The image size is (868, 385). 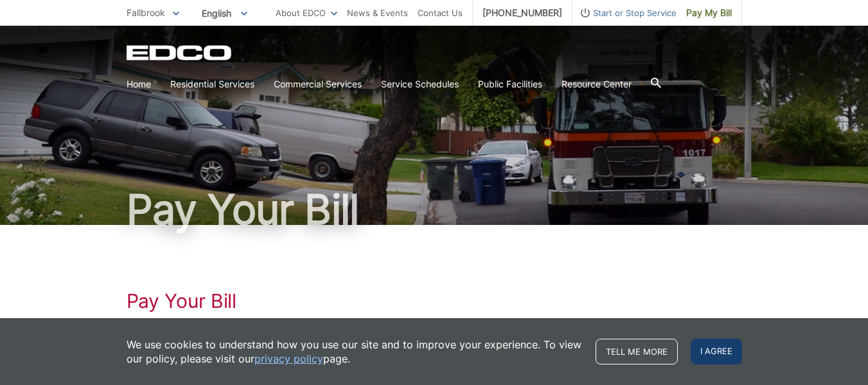 I want to click on p: We use cookies to understand how you use our site and to improve your experience. To view our pol..., so click(x=355, y=351).